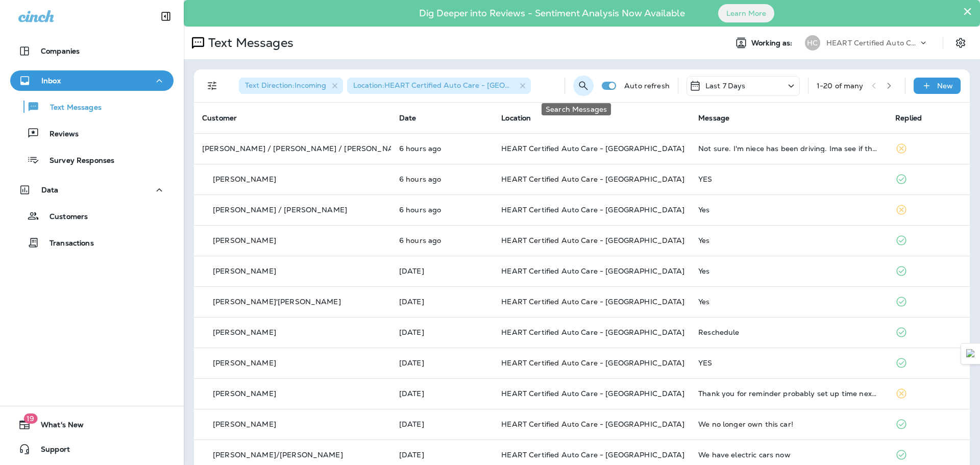 The width and height of the screenshot is (980, 465). I want to click on p: Oct 2, 2025 09:04 AM, so click(442, 332).